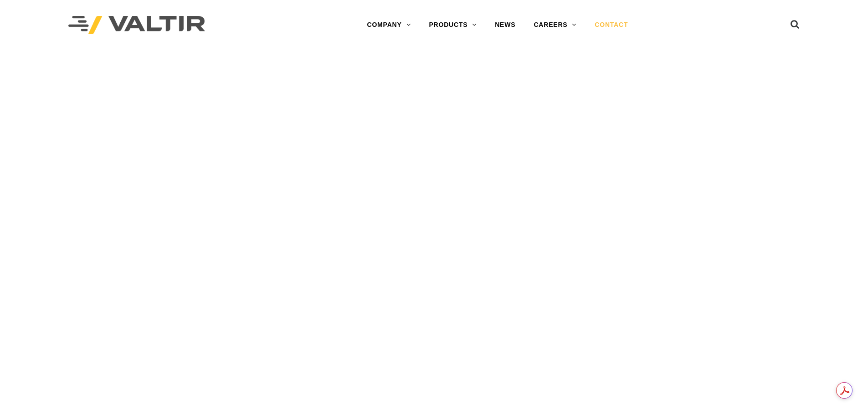 The width and height of the screenshot is (868, 415). What do you see at coordinates (137, 25) in the screenshot?
I see `img: Valtir` at bounding box center [137, 25].